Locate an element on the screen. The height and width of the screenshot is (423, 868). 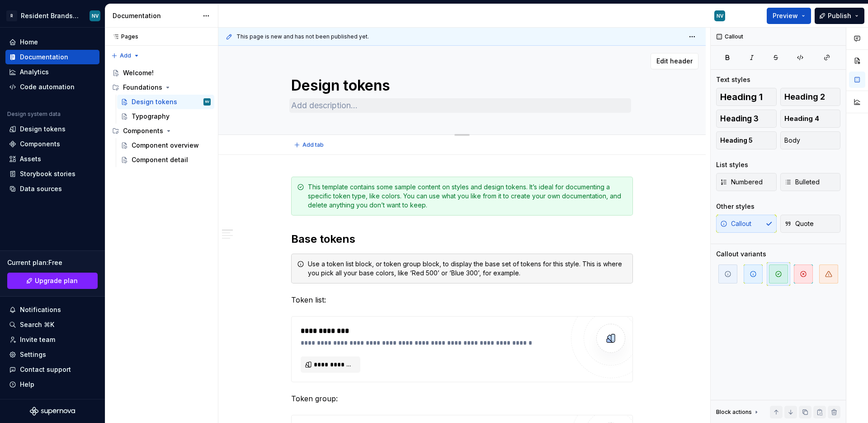
span: Heading 5 is located at coordinates (737, 141).